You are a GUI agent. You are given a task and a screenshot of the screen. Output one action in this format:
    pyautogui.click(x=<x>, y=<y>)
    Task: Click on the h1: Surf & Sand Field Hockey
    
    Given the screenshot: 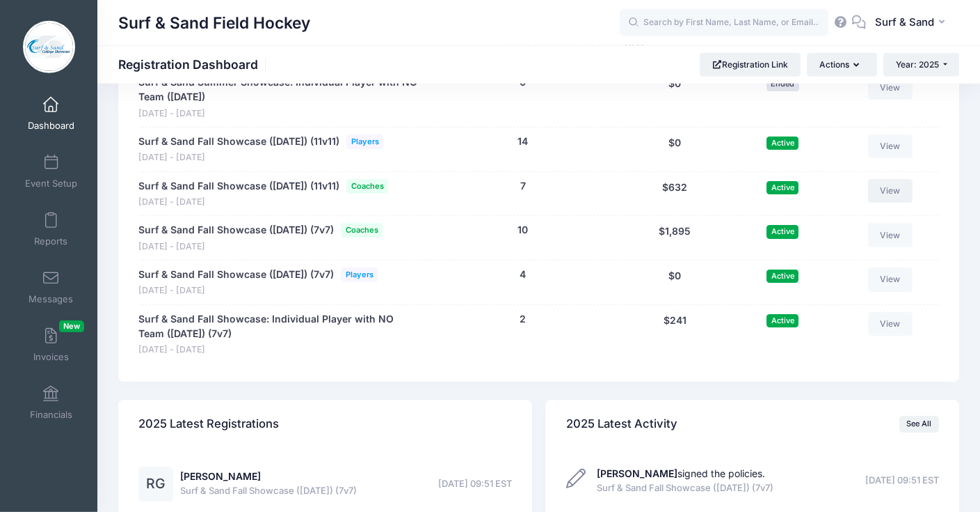 What is the action you would take?
    pyautogui.click(x=214, y=23)
    